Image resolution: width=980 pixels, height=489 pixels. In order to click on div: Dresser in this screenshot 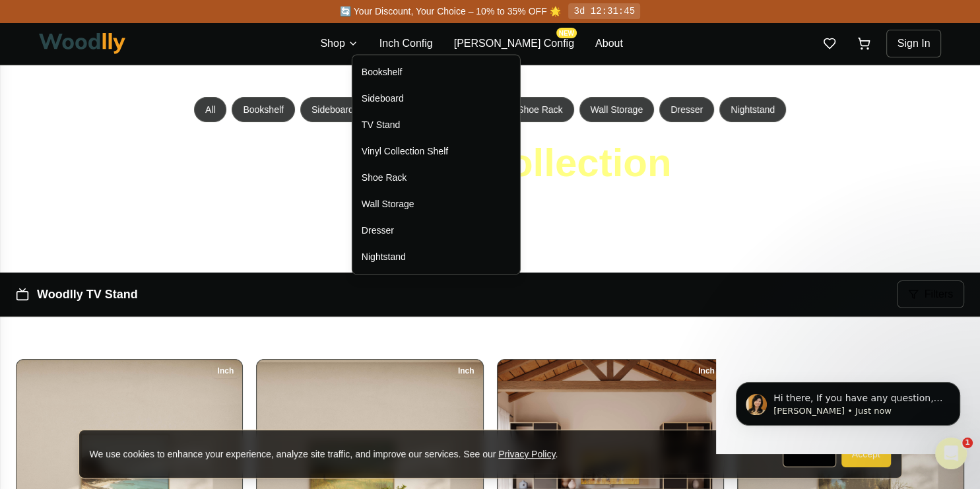, I will do `click(377, 231)`.